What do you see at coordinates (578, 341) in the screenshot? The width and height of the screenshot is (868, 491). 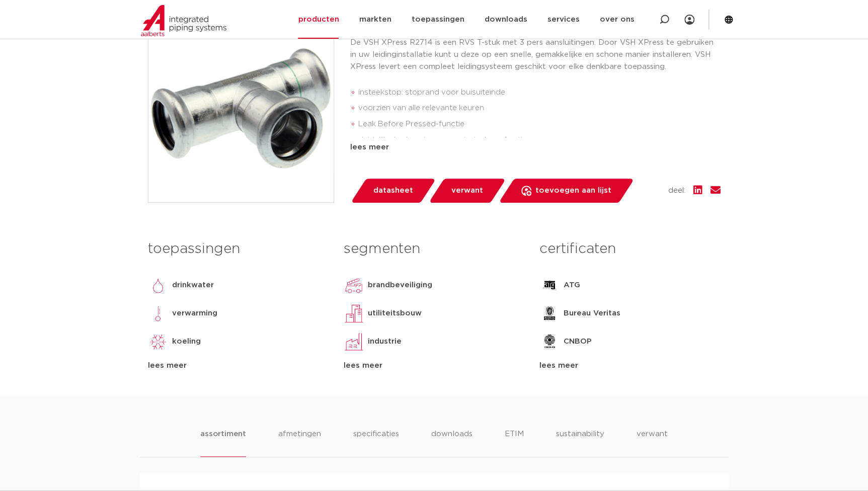 I see `p: CNBOP` at bounding box center [578, 341].